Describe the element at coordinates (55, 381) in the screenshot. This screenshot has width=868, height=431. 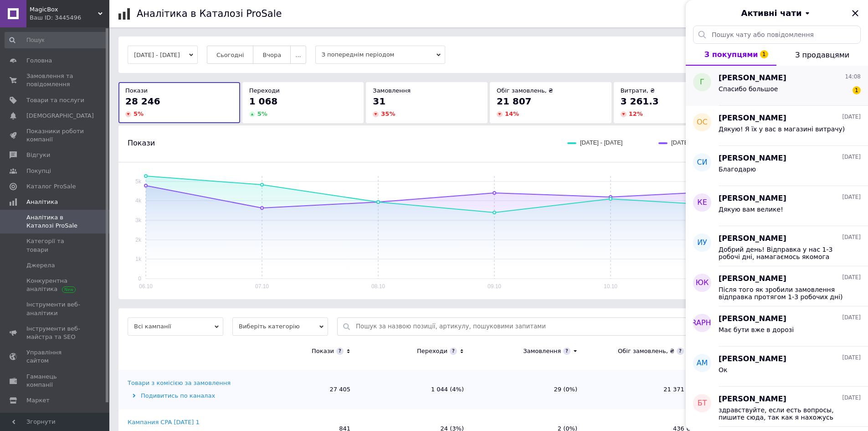
I see `span: Гаманець компанії` at that location.